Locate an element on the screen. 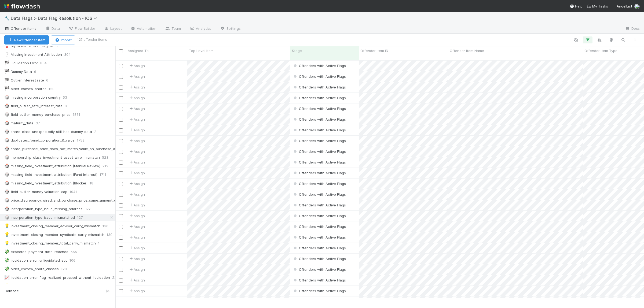 The height and width of the screenshot is (308, 644). input: Toggle All Rows Selected is located at coordinates (121, 51).